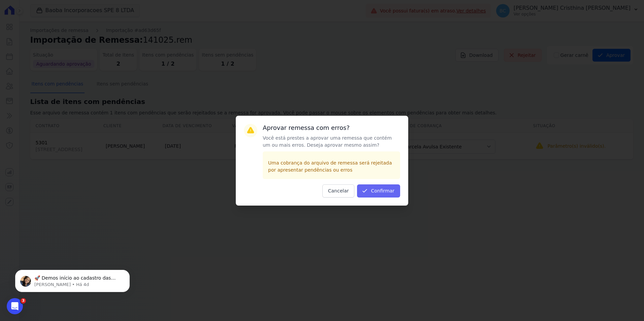 The height and width of the screenshot is (321, 644). Describe the element at coordinates (331, 142) in the screenshot. I see `p: Você está prestes a aprovar uma remessa que contém um ou mais erros. Deseja aprovar mesmo assim?` at that location.